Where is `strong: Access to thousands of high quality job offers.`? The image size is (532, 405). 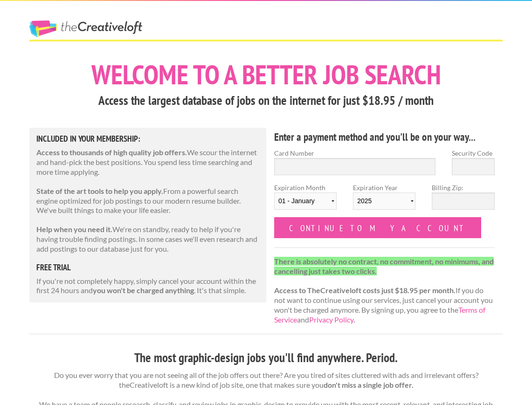 strong: Access to thousands of high quality job offers. is located at coordinates (112, 152).